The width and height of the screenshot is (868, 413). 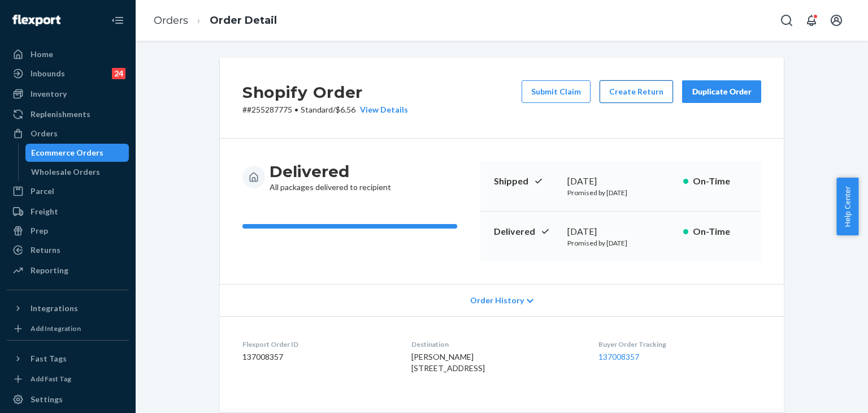 I want to click on img: Flexport logo, so click(x=37, y=20).